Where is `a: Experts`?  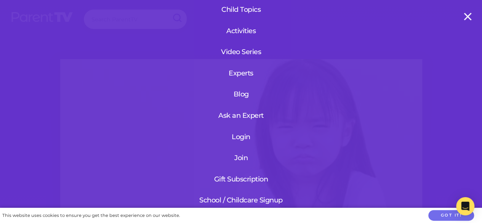
a: Experts is located at coordinates (241, 73).